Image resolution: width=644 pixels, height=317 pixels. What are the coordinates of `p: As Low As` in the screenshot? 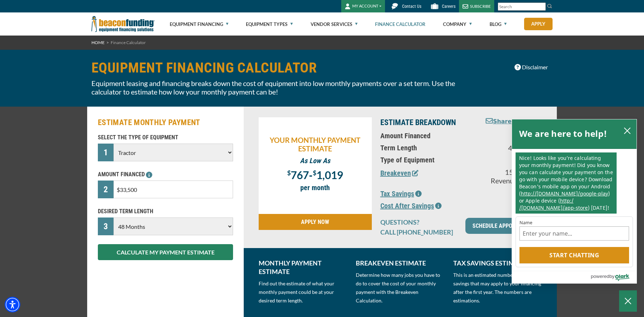 It's located at (315, 161).